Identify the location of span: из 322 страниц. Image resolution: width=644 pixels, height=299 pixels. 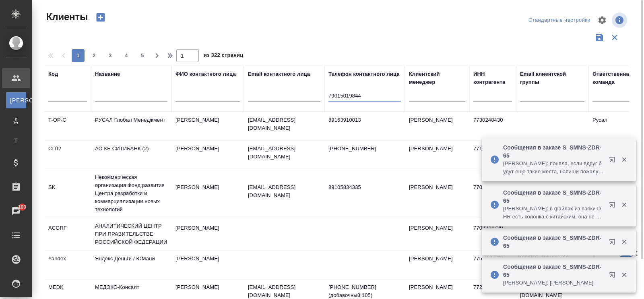
(223, 56).